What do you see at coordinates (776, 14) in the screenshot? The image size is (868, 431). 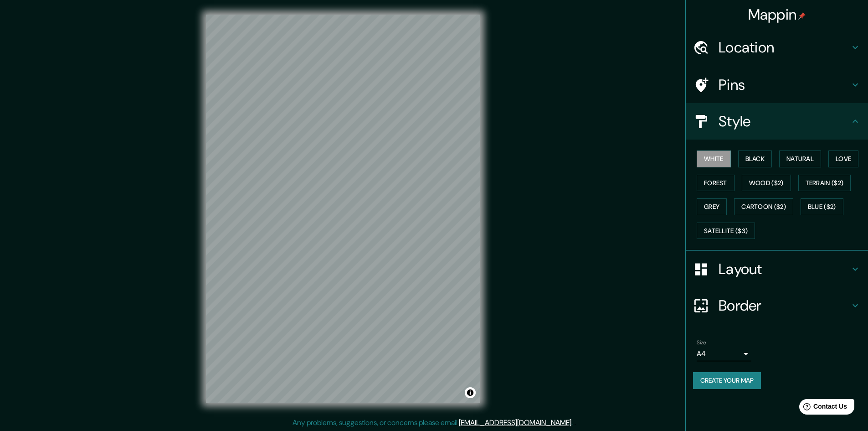 I see `h4: Mappin` at bounding box center [776, 14].